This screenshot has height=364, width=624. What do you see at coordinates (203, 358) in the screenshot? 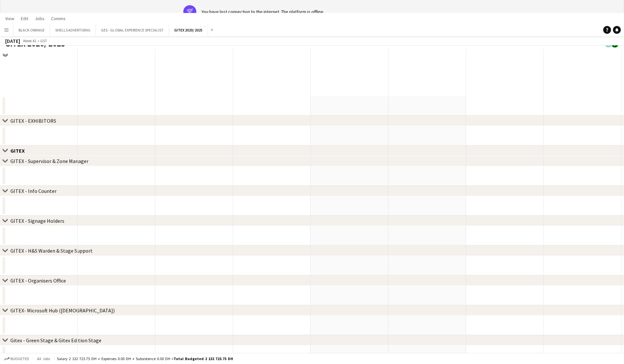
I see `span: Total Budgeted 2 132 723.75 DH` at bounding box center [203, 358].